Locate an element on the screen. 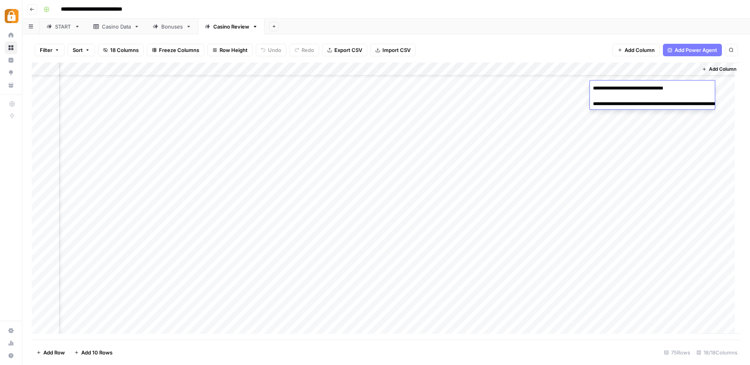 Image resolution: width=750 pixels, height=365 pixels. button: Add 10 Rows is located at coordinates (93, 352).